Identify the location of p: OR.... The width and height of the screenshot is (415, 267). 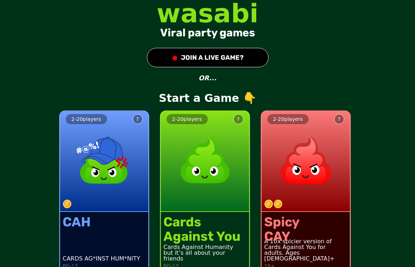
(208, 78).